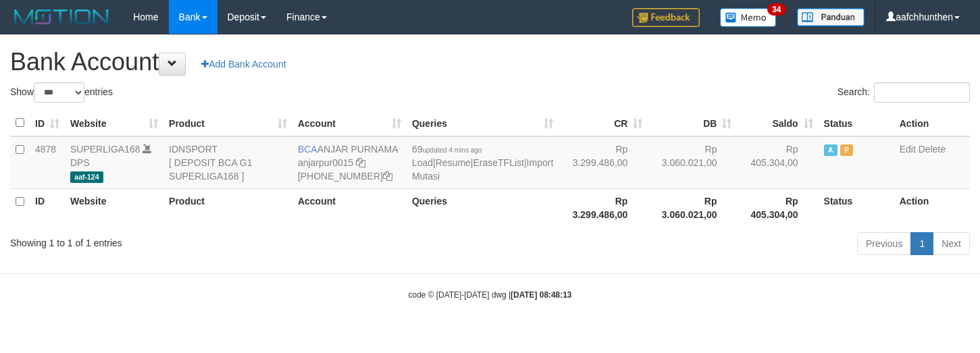 The image size is (980, 353). Describe the element at coordinates (499, 162) in the screenshot. I see `a: EraseTFList` at that location.